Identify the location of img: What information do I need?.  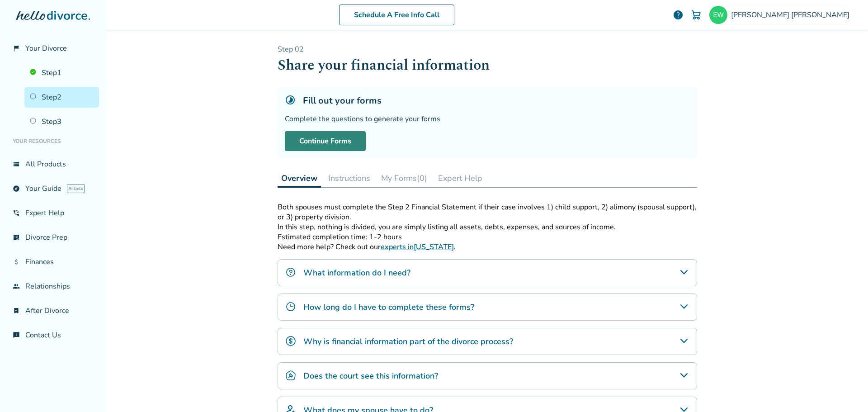
(291, 272).